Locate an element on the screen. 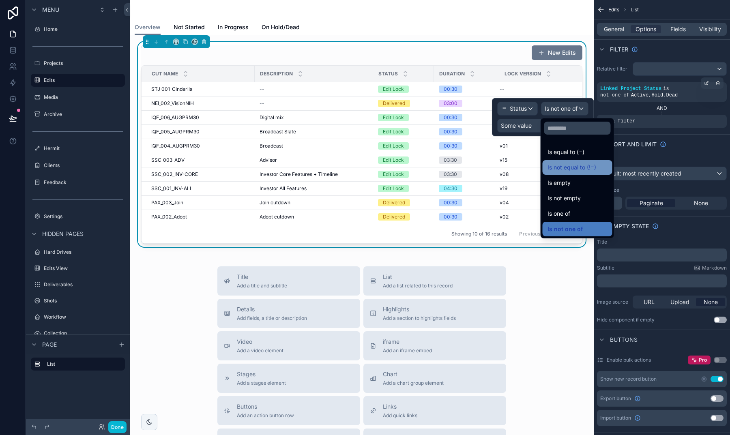 The width and height of the screenshot is (730, 435). span: Cut Name is located at coordinates (165, 74).